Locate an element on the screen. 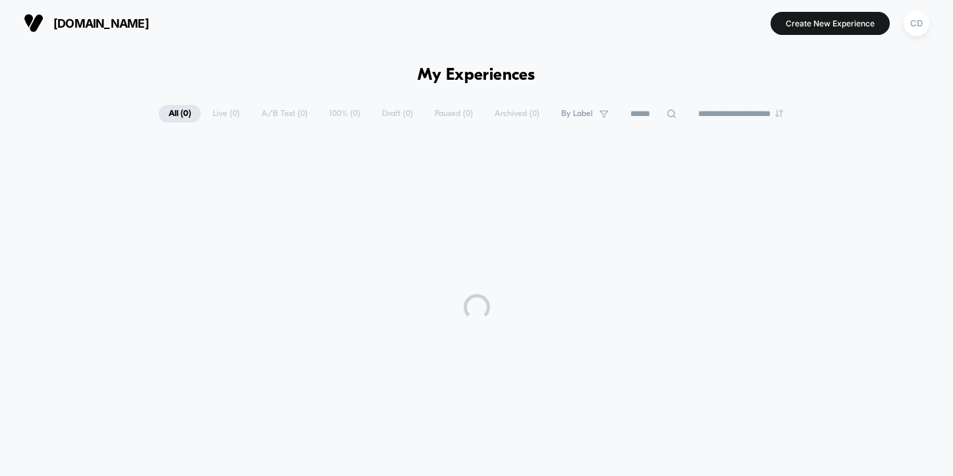 This screenshot has width=953, height=476. img: end is located at coordinates (779, 113).